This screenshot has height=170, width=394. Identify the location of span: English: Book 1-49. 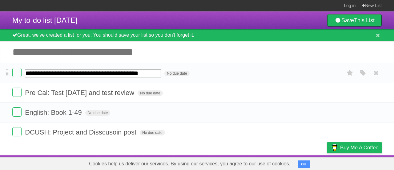
(54, 112).